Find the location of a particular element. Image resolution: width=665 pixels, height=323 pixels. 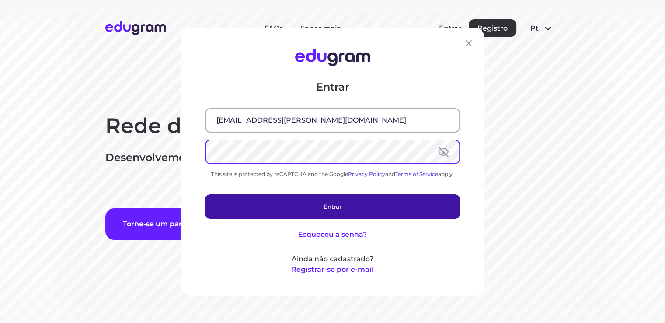

img: Edugram Logo is located at coordinates (333, 57).